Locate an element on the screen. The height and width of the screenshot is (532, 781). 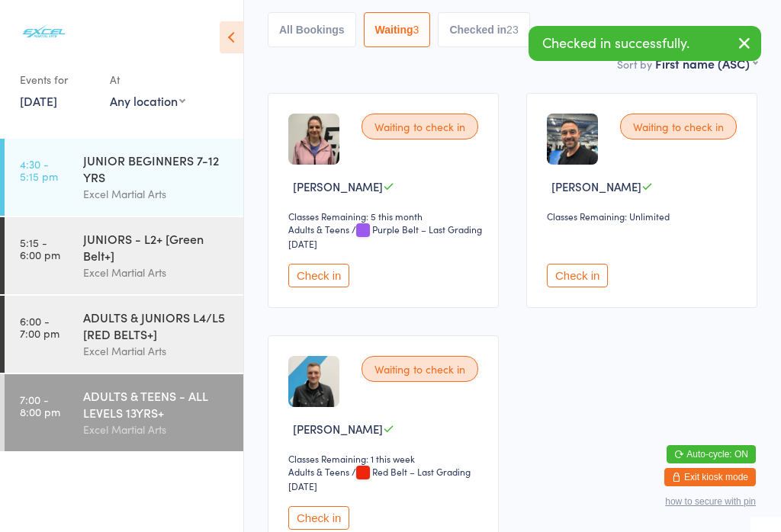
div: JUNIOR BEGINNERS 7-12 YRS is located at coordinates (157, 168).